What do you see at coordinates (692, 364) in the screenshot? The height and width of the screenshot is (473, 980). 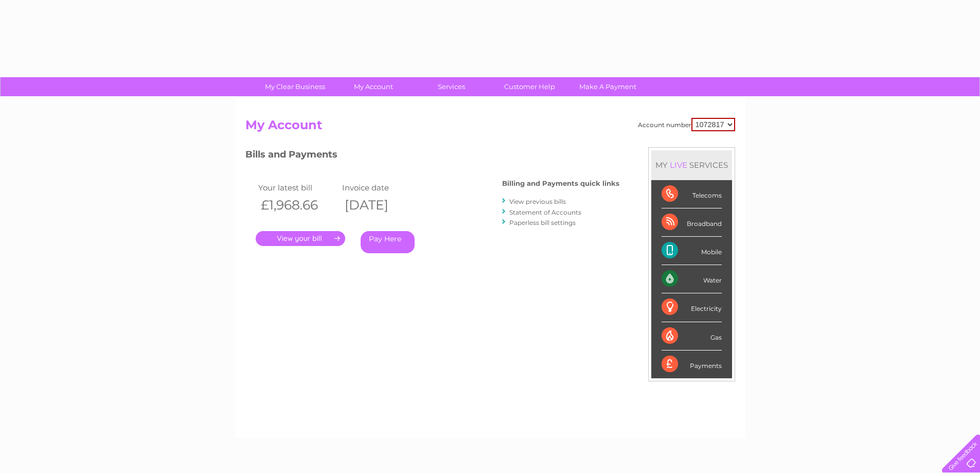 I see `div: Payments` at bounding box center [692, 364].